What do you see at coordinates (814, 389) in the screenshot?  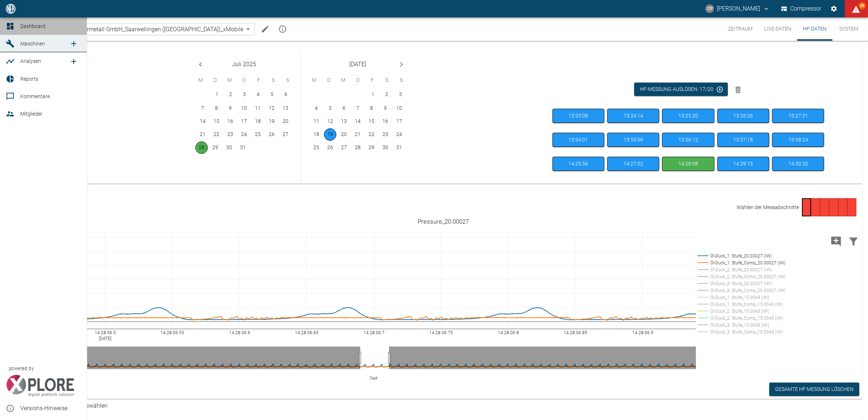 I see `button: Gesamte HF Messung löschen` at bounding box center [814, 389].